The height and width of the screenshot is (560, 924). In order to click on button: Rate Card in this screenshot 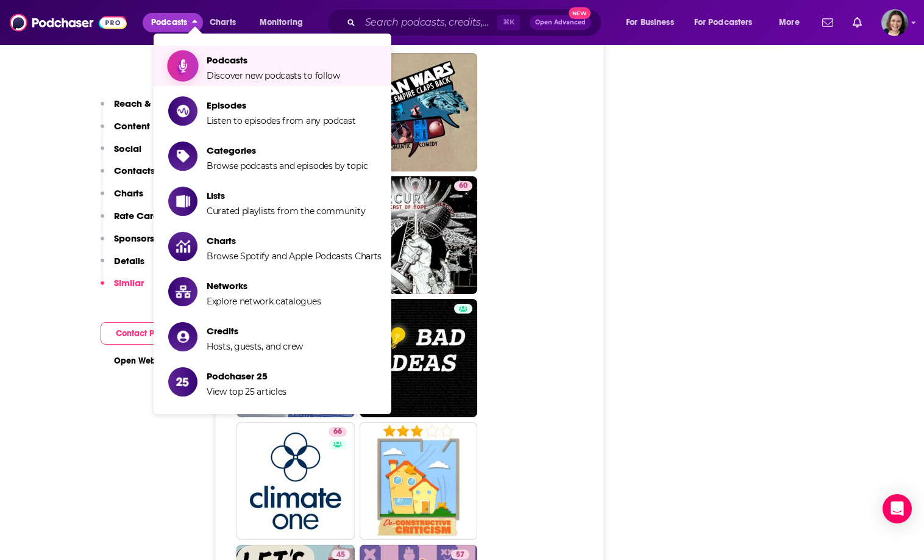, I will do `click(130, 221)`.